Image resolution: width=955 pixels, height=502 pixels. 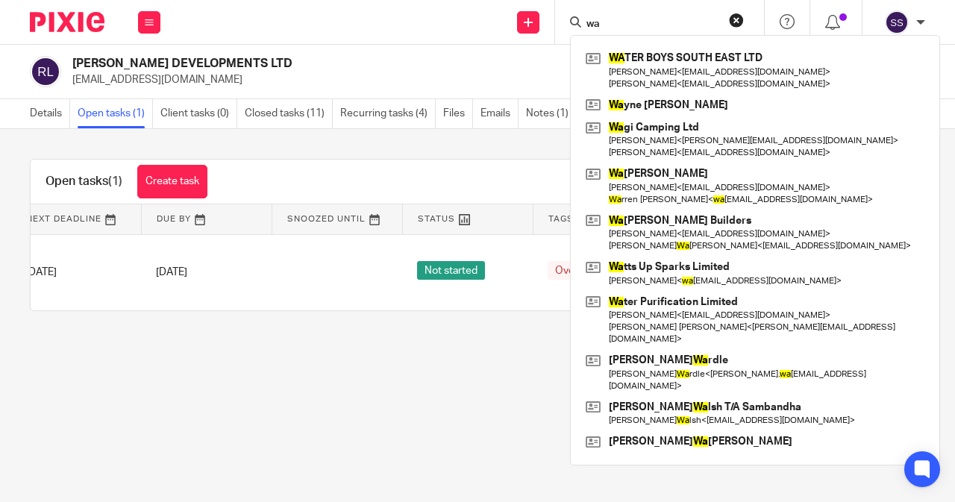 What do you see at coordinates (561, 219) in the screenshot?
I see `span: Tags` at bounding box center [561, 219].